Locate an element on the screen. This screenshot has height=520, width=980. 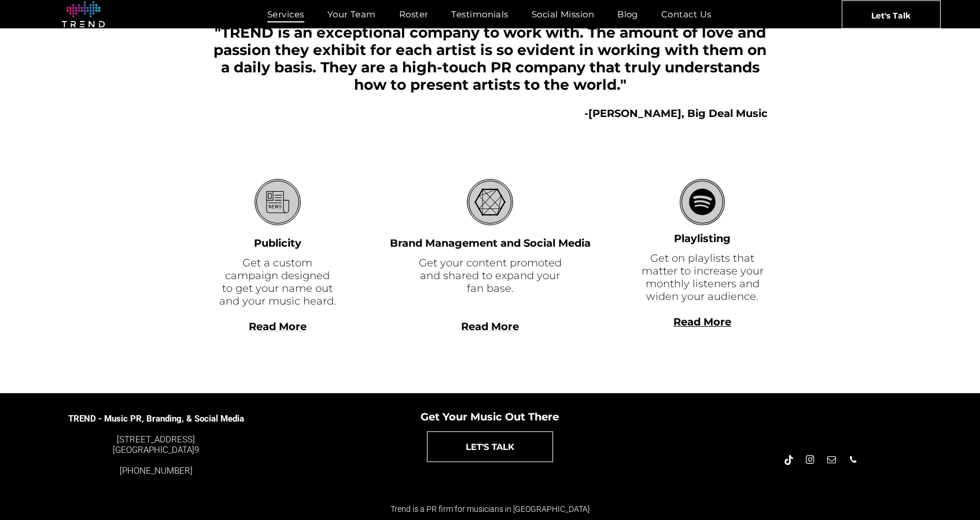
a: Blog is located at coordinates (627, 14).